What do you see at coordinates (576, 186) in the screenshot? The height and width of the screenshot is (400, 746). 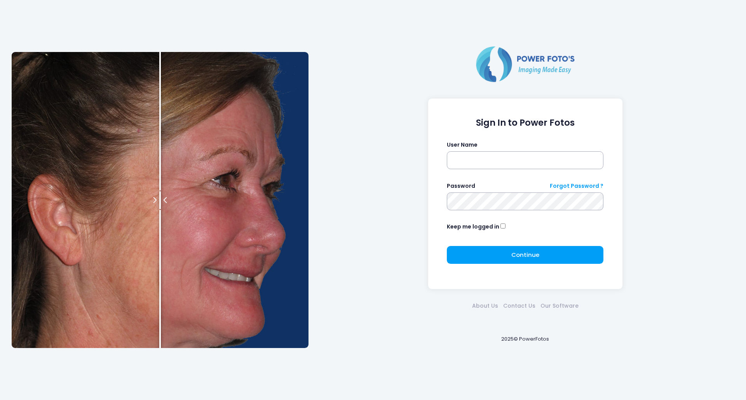 I see `a: Forgot Password ?` at bounding box center [576, 186].